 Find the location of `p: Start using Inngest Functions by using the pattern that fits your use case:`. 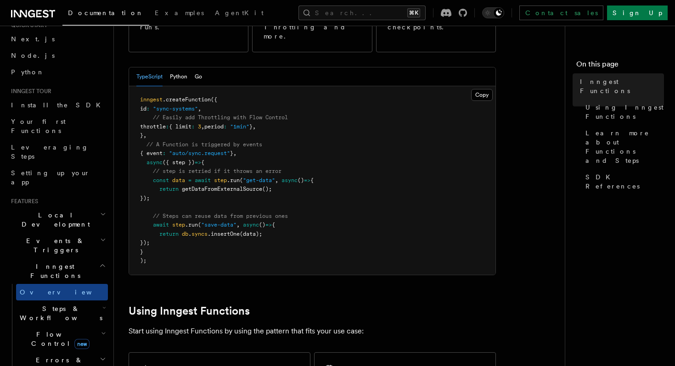

p: Start using Inngest Functions by using the pattern that fits your use case: is located at coordinates (312, 331).